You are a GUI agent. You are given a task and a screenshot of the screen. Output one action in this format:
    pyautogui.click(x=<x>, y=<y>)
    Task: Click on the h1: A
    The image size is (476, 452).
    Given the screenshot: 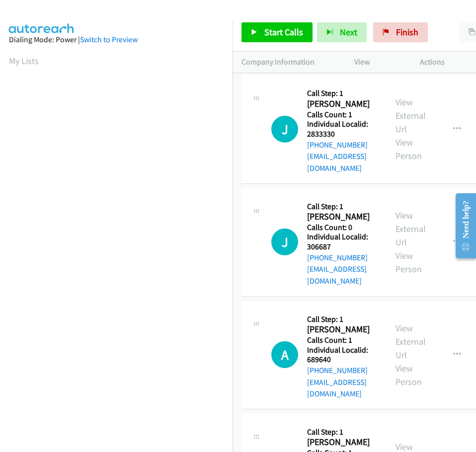 What is the action you would take?
    pyautogui.click(x=285, y=355)
    